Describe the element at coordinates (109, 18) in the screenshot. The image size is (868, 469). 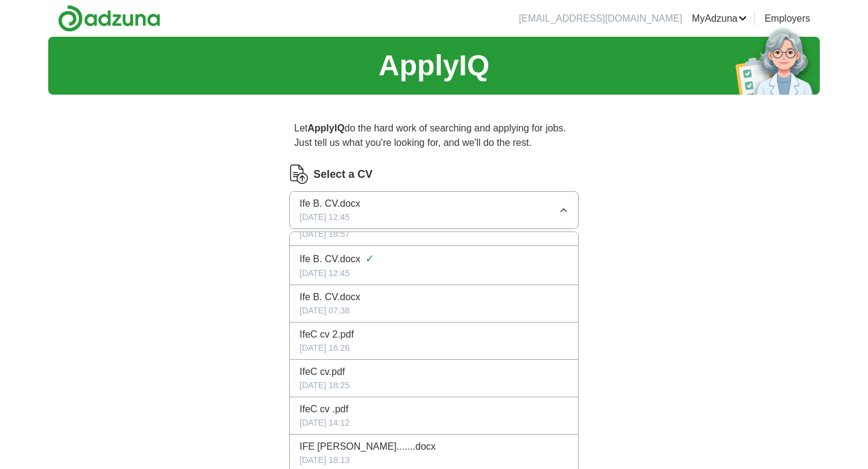
I see `img: Adzuna logo` at that location.